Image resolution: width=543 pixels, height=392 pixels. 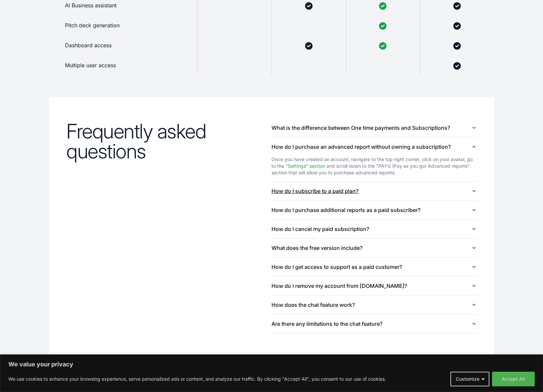 I want to click on p: We use cookies to enhance your browsing experience, serve personalized ads or content, and analyz..., so click(x=197, y=379).